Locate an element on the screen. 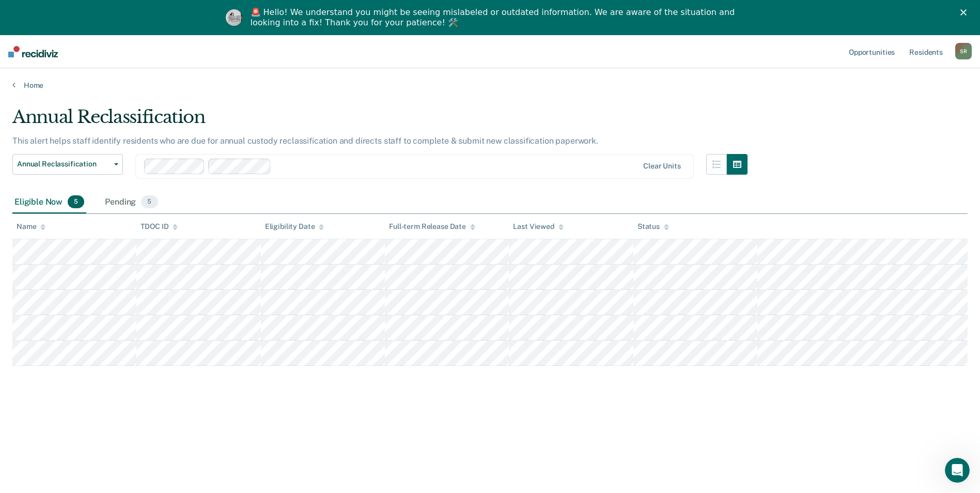 This screenshot has width=980, height=493. img: Profile image for Kim is located at coordinates (234, 17).